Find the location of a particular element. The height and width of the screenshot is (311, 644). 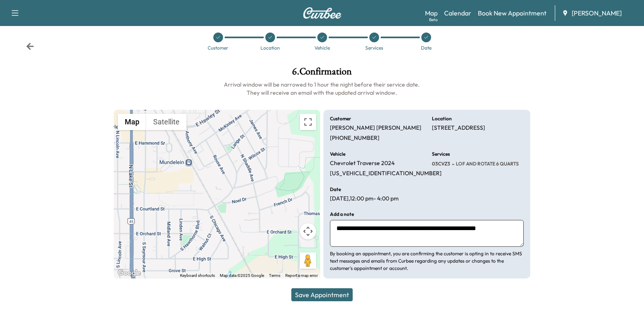

img: Curbee Logo is located at coordinates (322, 13).